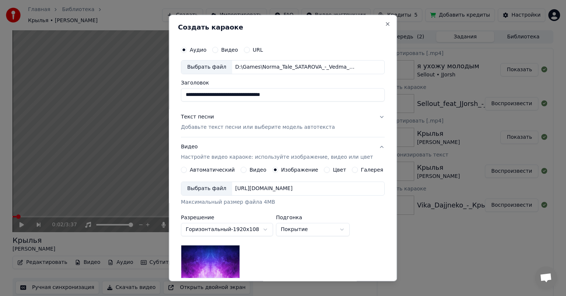 The height and width of the screenshot is (296, 566). Describe the element at coordinates (198, 117) in the screenshot. I see `div: Текст песни` at that location.